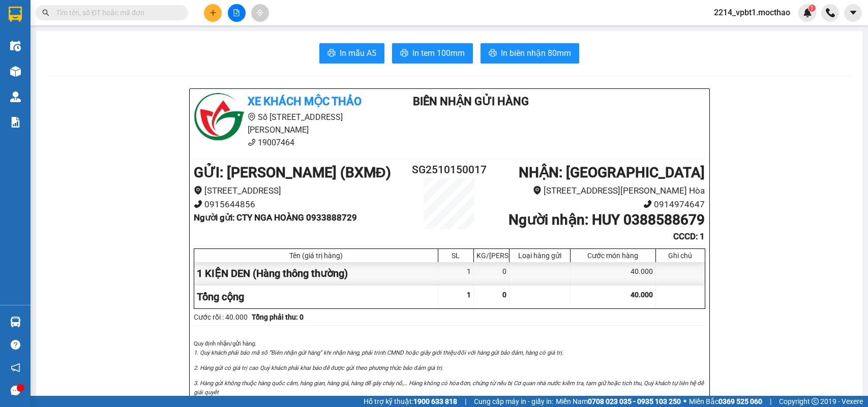 The image size is (868, 407). What do you see at coordinates (316, 255) in the screenshot?
I see `div: Tên (giá trị hàng)` at bounding box center [316, 255].